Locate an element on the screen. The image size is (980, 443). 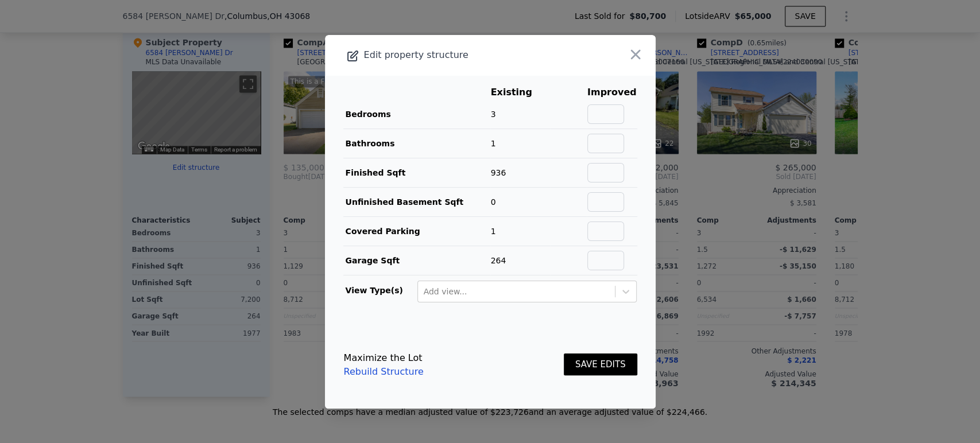
a: Rebuild Structure is located at coordinates (383, 372).